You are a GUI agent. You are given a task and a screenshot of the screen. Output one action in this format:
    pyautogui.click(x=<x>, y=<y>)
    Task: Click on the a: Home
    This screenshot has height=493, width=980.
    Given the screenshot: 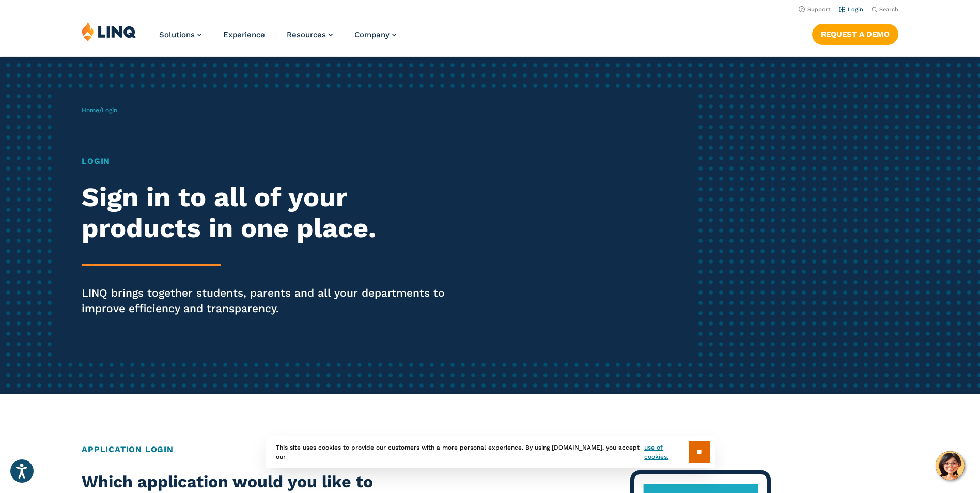 What is the action you would take?
    pyautogui.click(x=90, y=110)
    